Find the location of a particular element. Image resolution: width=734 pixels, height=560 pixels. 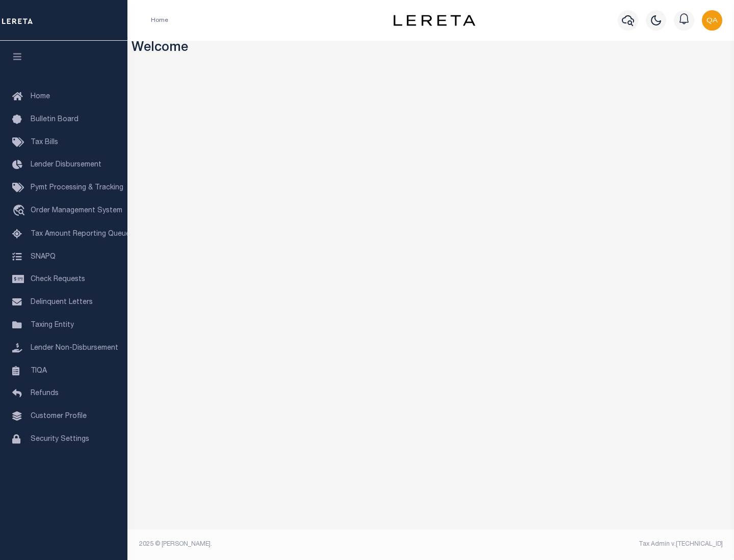

i: travel_explore is located at coordinates (20, 211).